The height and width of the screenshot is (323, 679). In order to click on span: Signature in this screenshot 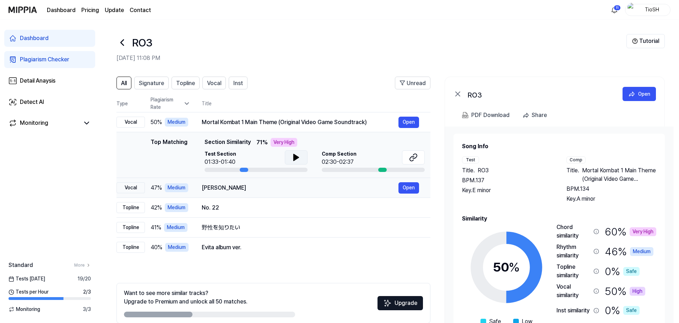, I will do `click(151, 83)`.